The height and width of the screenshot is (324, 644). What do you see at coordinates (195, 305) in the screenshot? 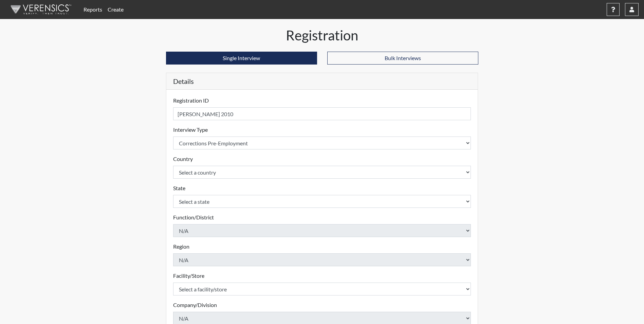
I see `label: Company/Division` at bounding box center [195, 305].